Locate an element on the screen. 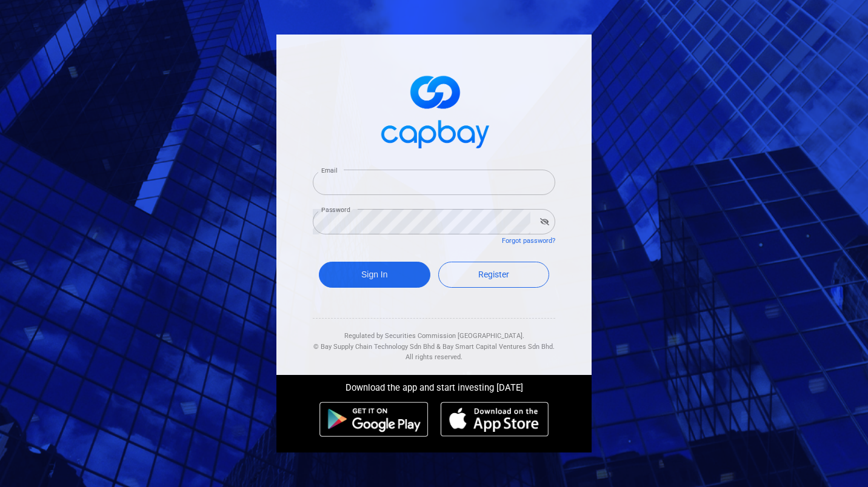 Image resolution: width=868 pixels, height=487 pixels. a: Forgot password? is located at coordinates (529, 241).